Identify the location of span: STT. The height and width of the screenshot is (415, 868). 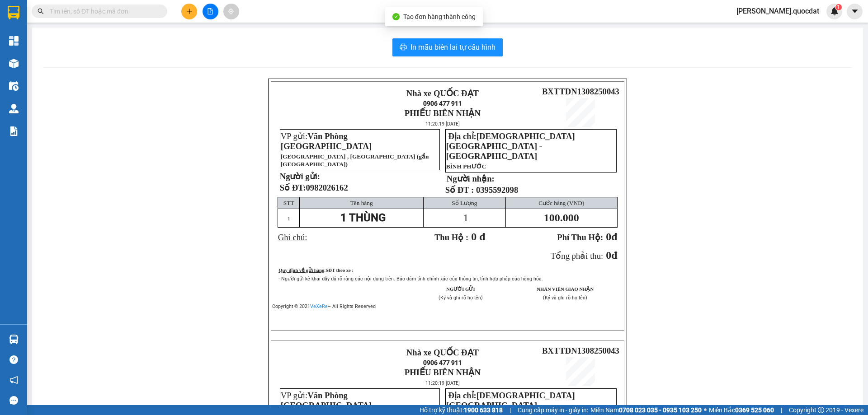
(289, 203).